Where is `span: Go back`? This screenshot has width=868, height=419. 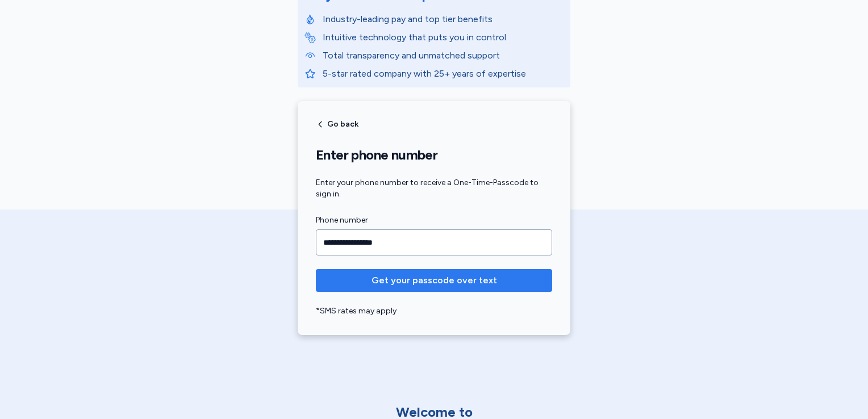
span: Go back is located at coordinates (343, 125).